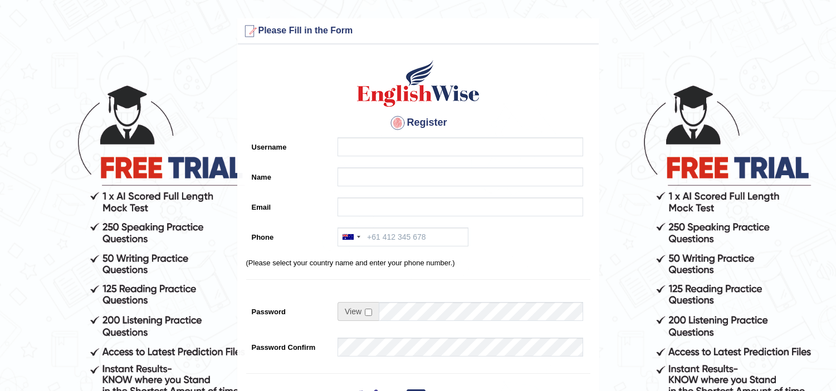 The width and height of the screenshot is (836, 391). Describe the element at coordinates (418, 31) in the screenshot. I see `h3: Please Fill in the Form` at that location.